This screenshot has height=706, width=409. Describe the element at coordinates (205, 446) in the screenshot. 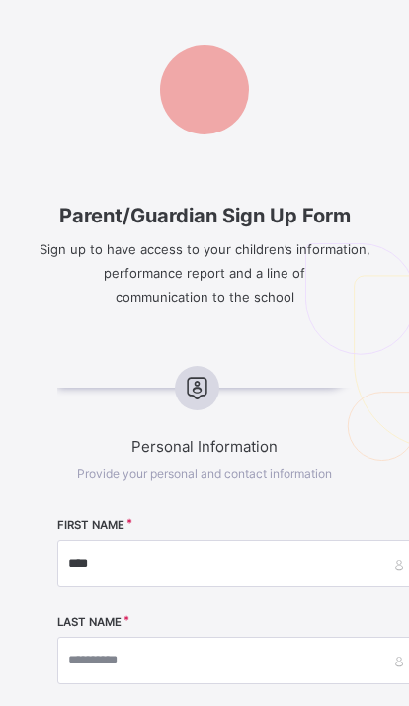

I see `span: Personal Information` at that location.